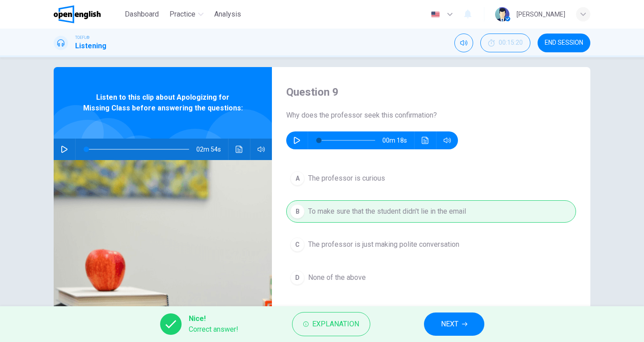  I want to click on a: Dashboard, so click(142, 14).